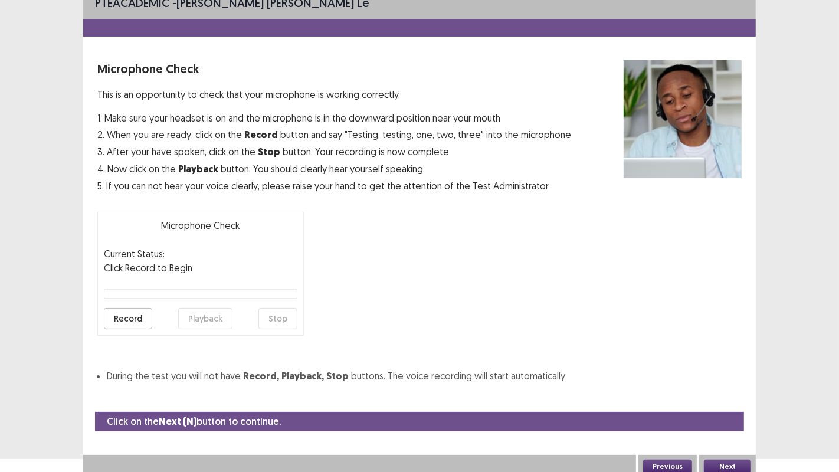  What do you see at coordinates (200, 268) in the screenshot?
I see `p: Click Record to Begin` at bounding box center [200, 268].